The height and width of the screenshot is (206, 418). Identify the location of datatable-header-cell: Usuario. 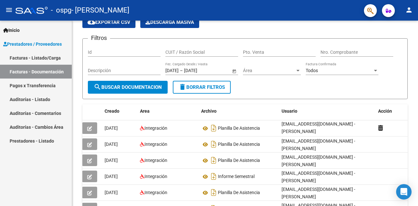
(327, 111).